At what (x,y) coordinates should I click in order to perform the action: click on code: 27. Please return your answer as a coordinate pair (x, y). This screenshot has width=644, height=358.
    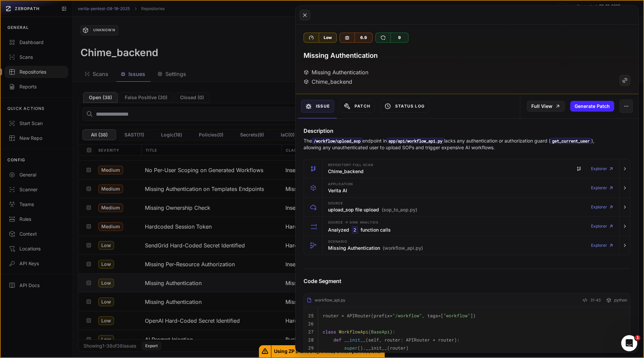
    Looking at the image, I should click on (311, 331).